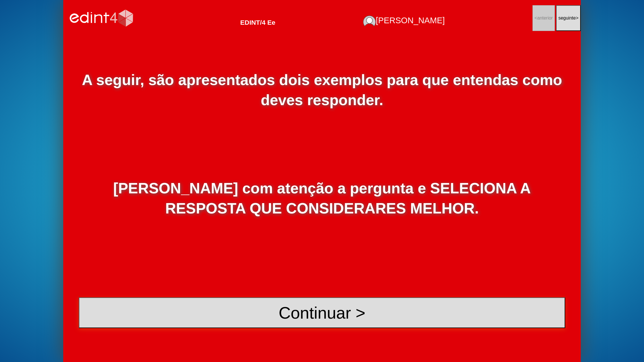  What do you see at coordinates (567, 18) in the screenshot?
I see `span: seguinte` at bounding box center [567, 18].